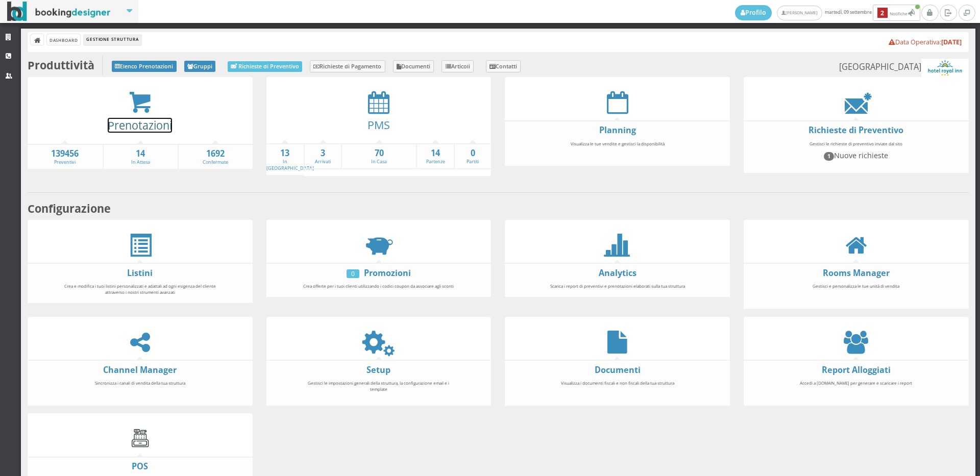 This screenshot has width=980, height=476. Describe the element at coordinates (378, 156) in the screenshot. I see `a: 70In Casa` at that location.